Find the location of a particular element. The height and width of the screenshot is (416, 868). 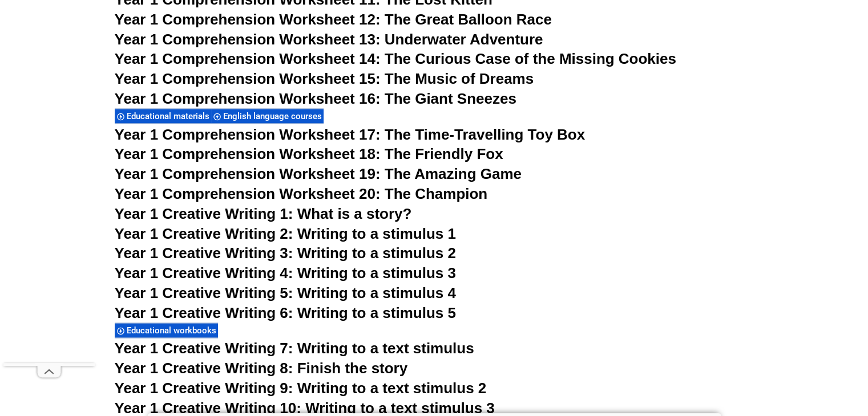

a: Year 1 Comprehension Worksheet 14: The Curious Case of the Missing Cookies is located at coordinates (395, 59).